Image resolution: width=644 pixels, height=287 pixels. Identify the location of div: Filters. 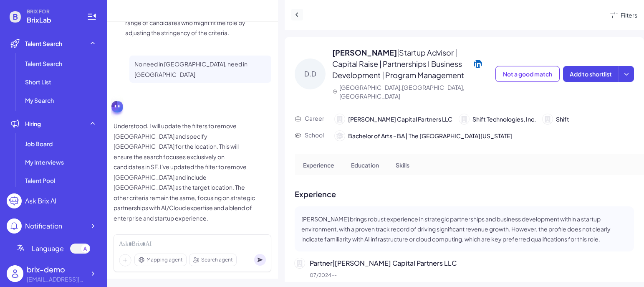
(629, 15).